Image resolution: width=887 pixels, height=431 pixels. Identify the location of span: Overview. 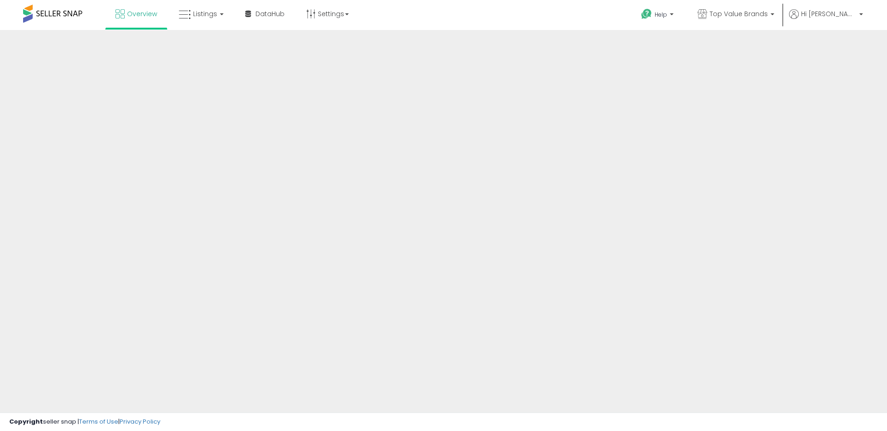
(142, 14).